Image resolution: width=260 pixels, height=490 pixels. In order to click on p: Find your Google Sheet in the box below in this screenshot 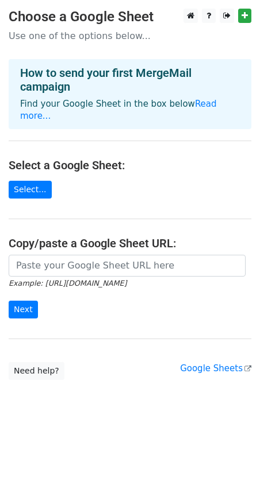, I will do `click(130, 110)`.